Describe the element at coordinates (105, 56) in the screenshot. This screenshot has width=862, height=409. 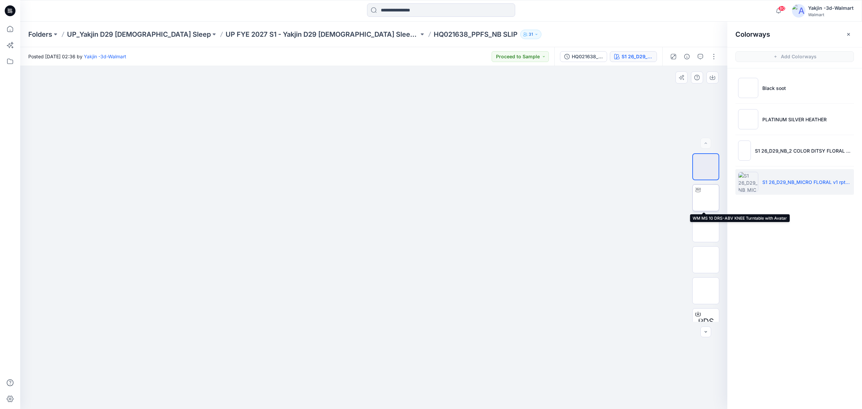
I see `a: Yakjin -3d-Walmart` at that location.